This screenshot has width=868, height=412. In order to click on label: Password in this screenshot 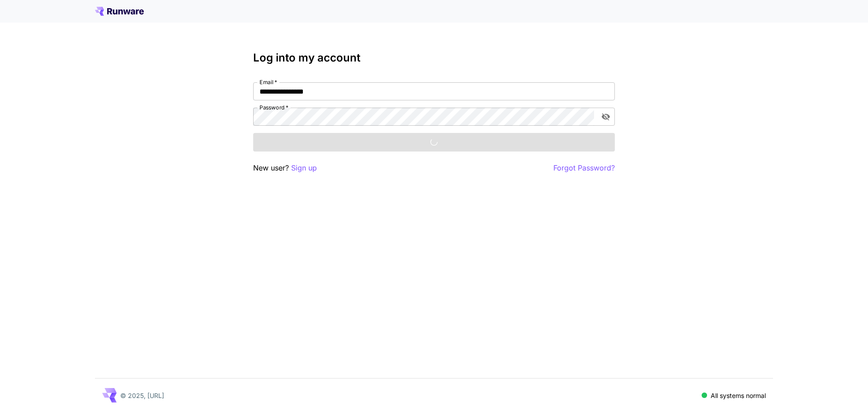, I will do `click(274, 107)`.